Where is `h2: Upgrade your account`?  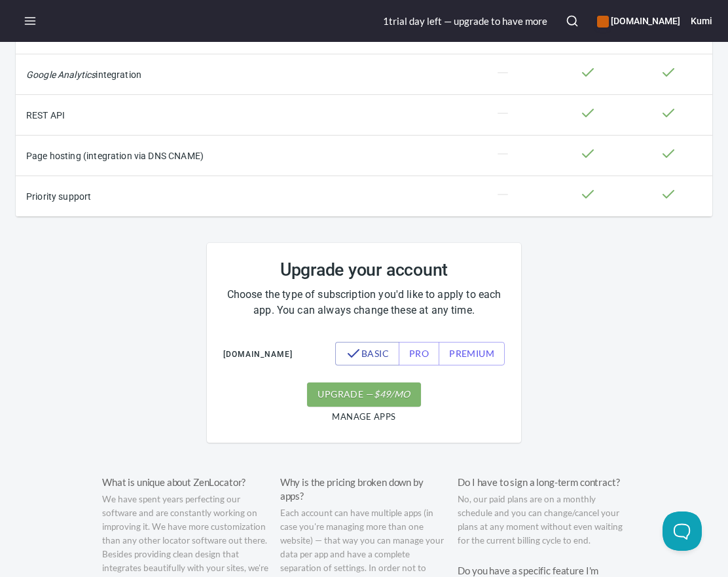
h2: Upgrade your account is located at coordinates (364, 270).